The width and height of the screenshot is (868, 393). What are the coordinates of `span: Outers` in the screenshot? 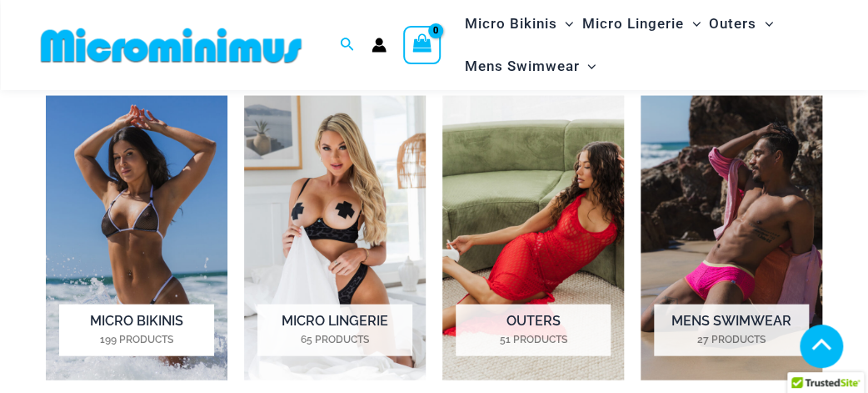 It's located at (733, 23).